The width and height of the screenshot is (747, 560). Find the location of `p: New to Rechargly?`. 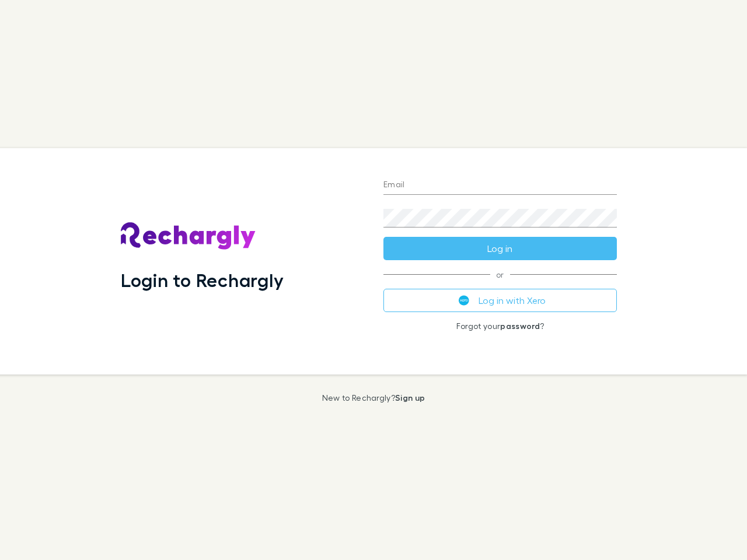

p: New to Rechargly? is located at coordinates (374, 398).